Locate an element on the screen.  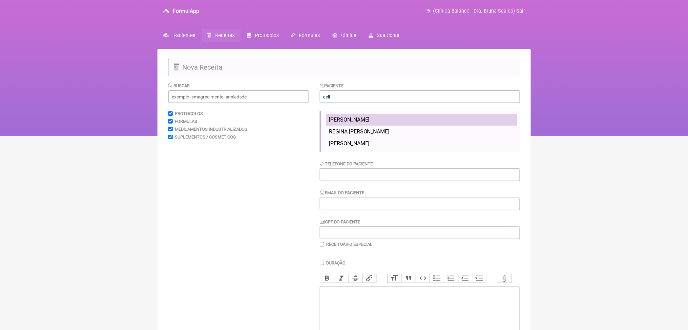
button: Bullets is located at coordinates (437, 278).